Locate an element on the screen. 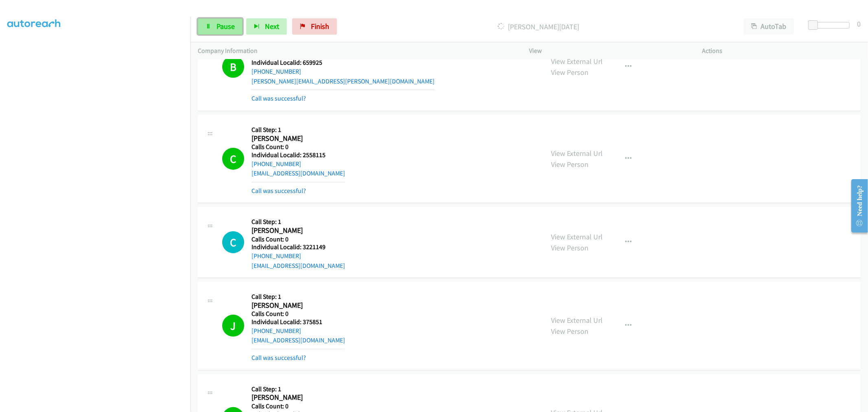 This screenshot has height=412, width=868. button: AutoTab is located at coordinates (769, 26).